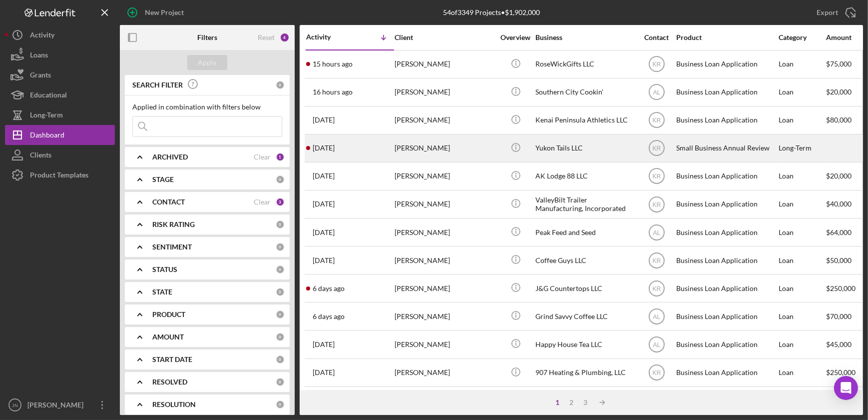  Describe the element at coordinates (157, 12) in the screenshot. I see `button: New Project` at that location.